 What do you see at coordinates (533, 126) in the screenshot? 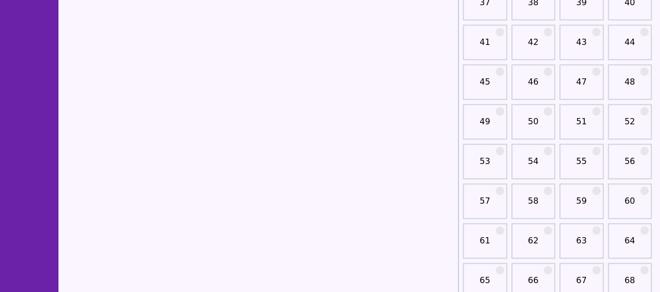
I see `a: 50` at bounding box center [533, 126].